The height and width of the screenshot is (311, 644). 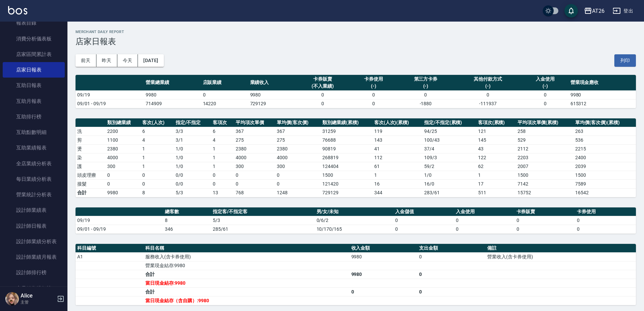 What do you see at coordinates (496, 157) in the screenshot?
I see `td: 122` at bounding box center [496, 157].